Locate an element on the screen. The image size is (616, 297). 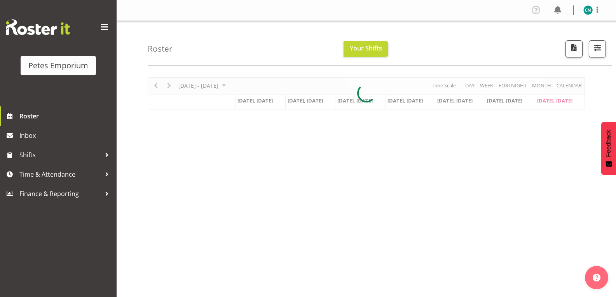
button: Feedback - Show survey is located at coordinates (609, 149).